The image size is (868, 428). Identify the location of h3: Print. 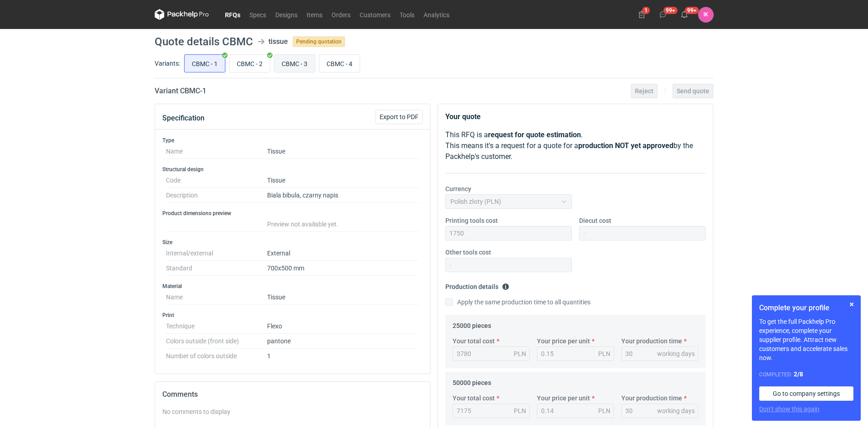
(292, 315).